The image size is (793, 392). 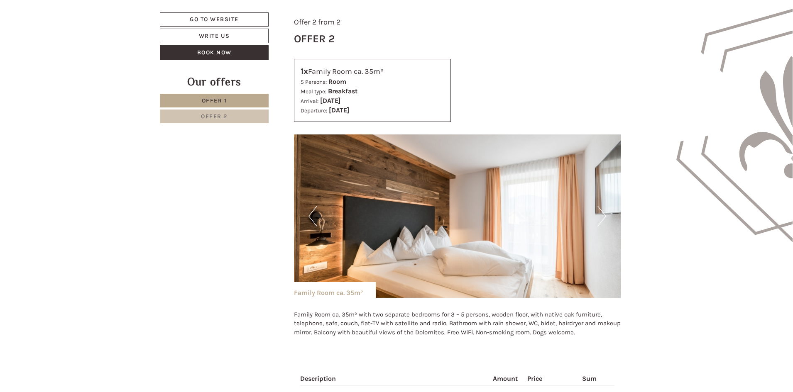 What do you see at coordinates (313, 216) in the screenshot?
I see `button: Previous` at bounding box center [313, 216].